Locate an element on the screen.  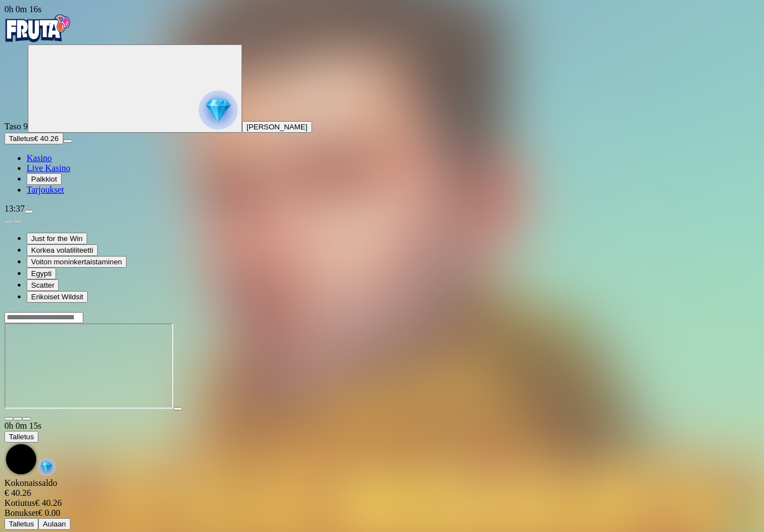
button: Egypti is located at coordinates (41, 274).